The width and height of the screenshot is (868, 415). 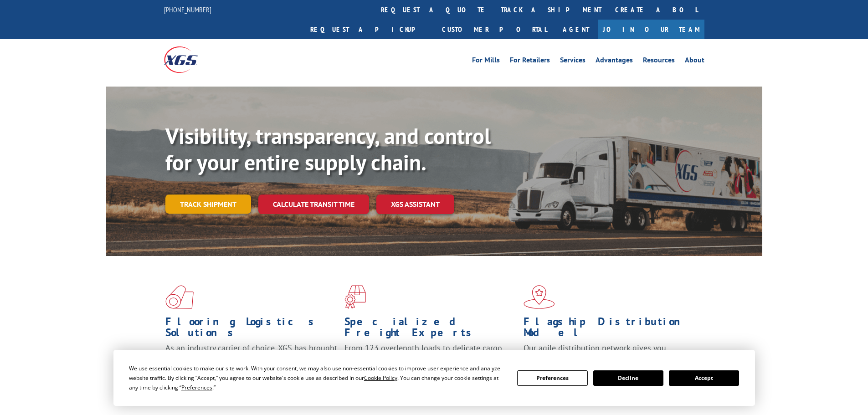 I want to click on img: xgs-icon-total-supply-chain-intelligence-red, so click(x=180, y=297).